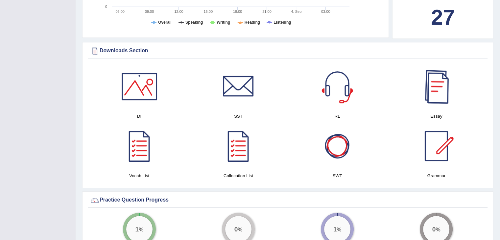  Describe the element at coordinates (337, 116) in the screenshot. I see `h4: RL` at that location.